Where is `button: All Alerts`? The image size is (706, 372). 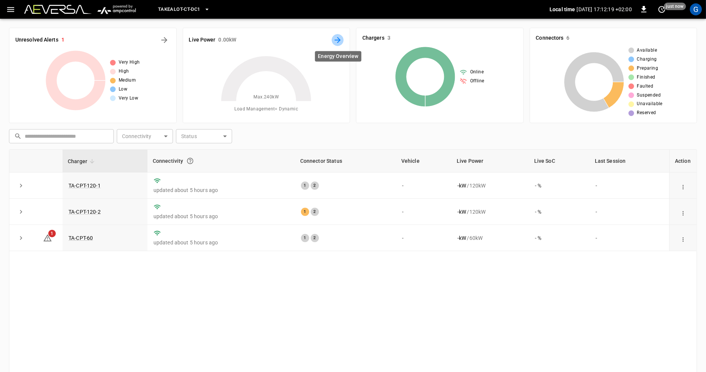 button: All Alerts is located at coordinates (164, 40).